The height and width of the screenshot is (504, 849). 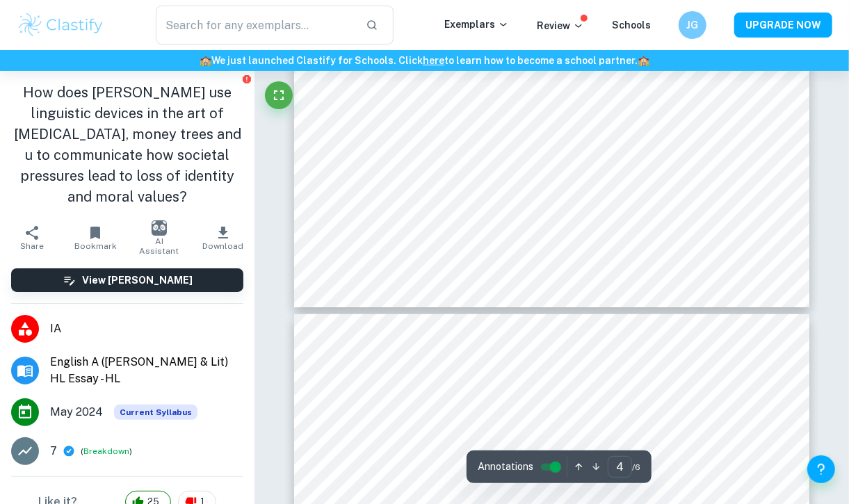 I want to click on button: Breakdown, so click(x=106, y=451).